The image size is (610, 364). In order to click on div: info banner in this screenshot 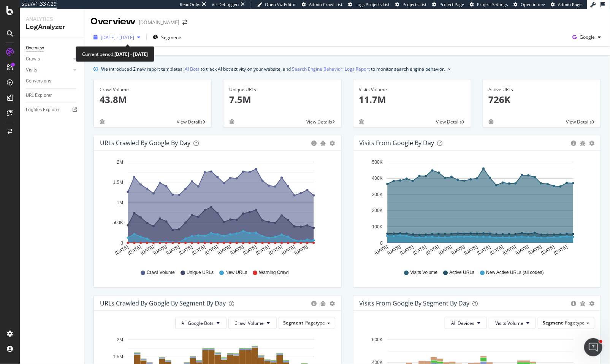, I will do `click(347, 69)`.